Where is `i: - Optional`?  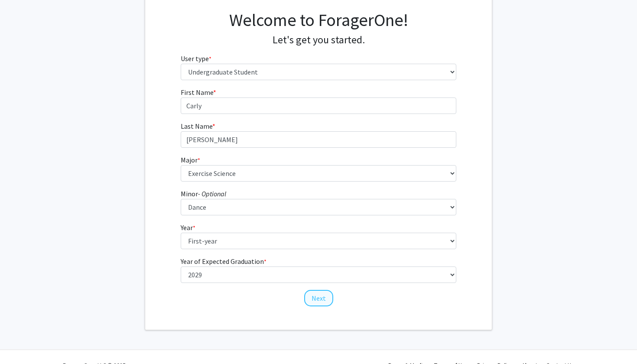
i: - Optional is located at coordinates (212, 193).